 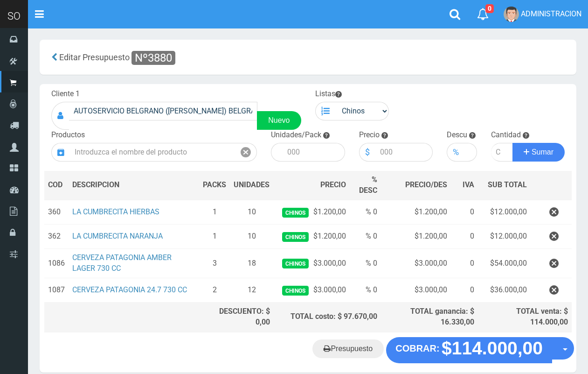 I want to click on strong: COBRAR:, so click(x=417, y=348).